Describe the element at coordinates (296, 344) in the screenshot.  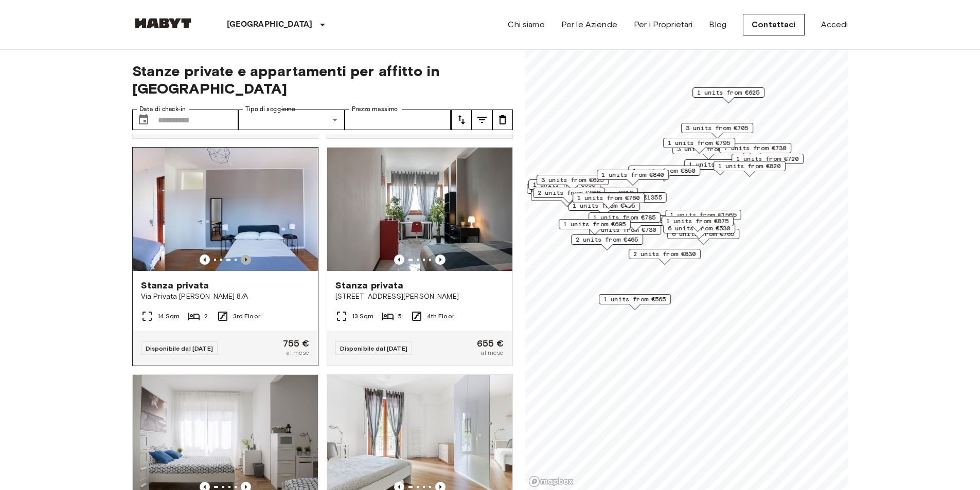
I see `span: 755 €` at that location.